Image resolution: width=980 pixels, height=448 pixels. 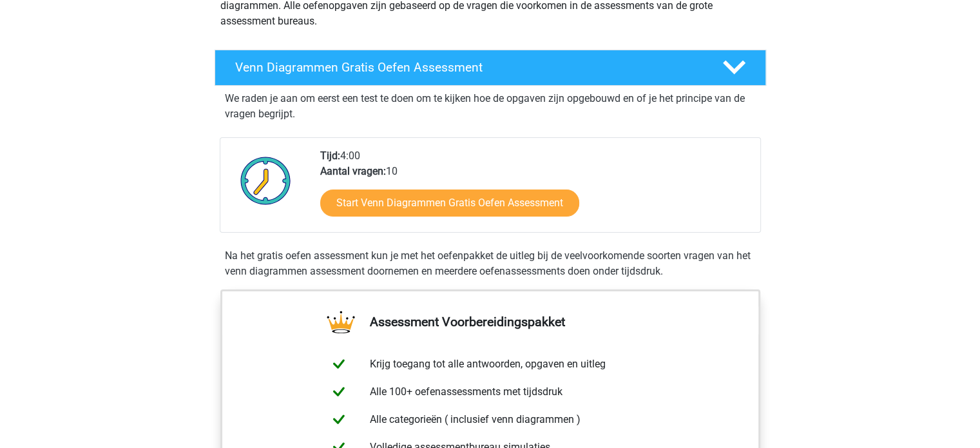 I want to click on div: Na het gratis oefen assessment kun je met het oefenpakket de uitleg bij de veelvoorkomende soorte..., so click(x=490, y=263).